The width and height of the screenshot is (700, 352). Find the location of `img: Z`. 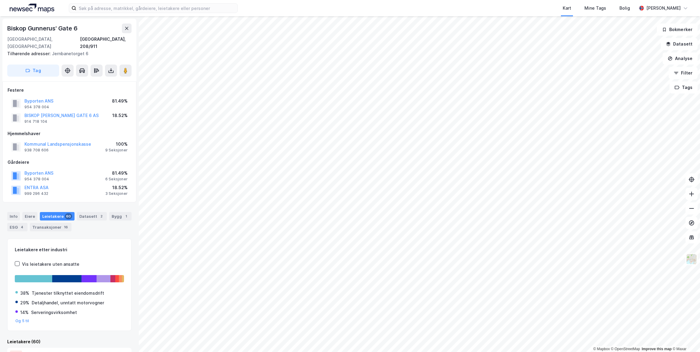

img: Z is located at coordinates (692, 259).